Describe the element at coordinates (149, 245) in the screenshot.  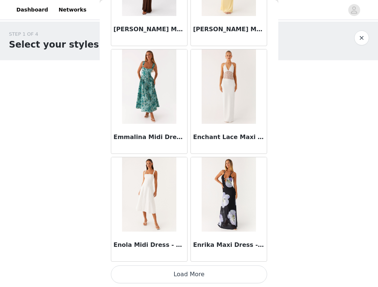
I see `h3: Enola Midi Dress - White` at that location.